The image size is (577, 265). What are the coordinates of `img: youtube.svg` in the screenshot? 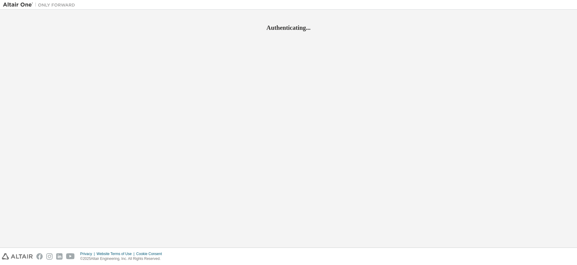 It's located at (70, 256).